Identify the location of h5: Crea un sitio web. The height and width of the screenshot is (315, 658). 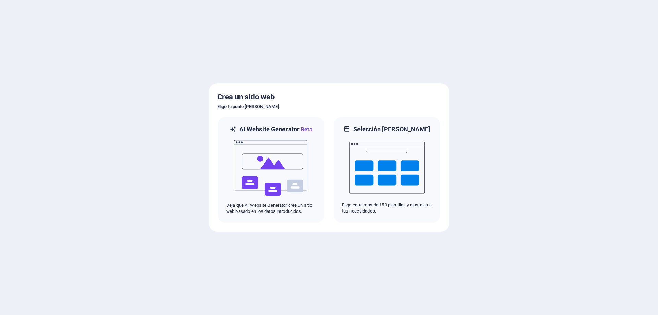
(329, 97).